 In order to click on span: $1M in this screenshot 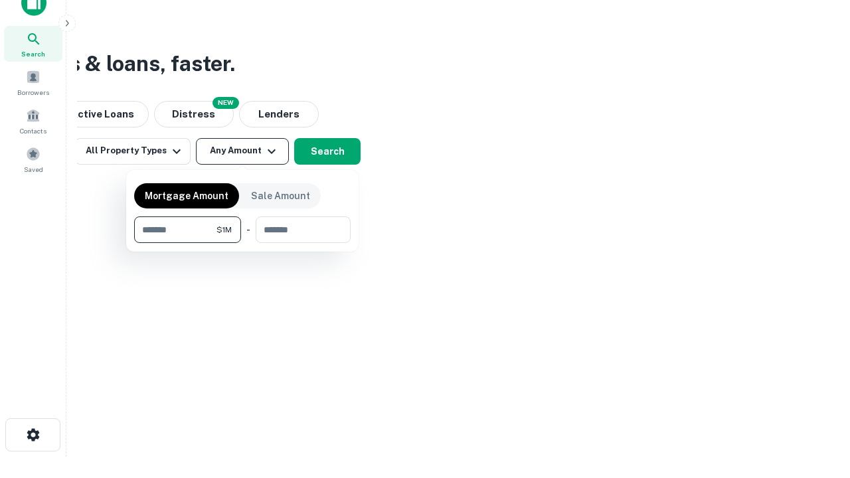, I will do `click(224, 230)`.